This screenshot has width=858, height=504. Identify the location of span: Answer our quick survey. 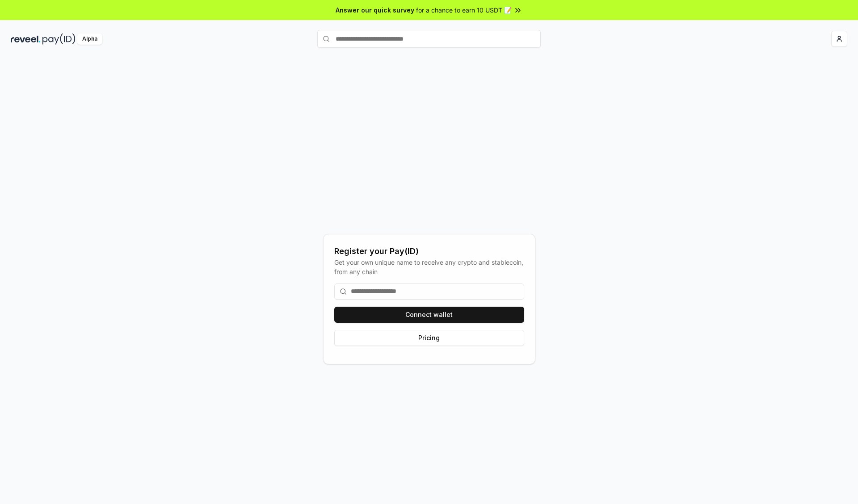
(375, 9).